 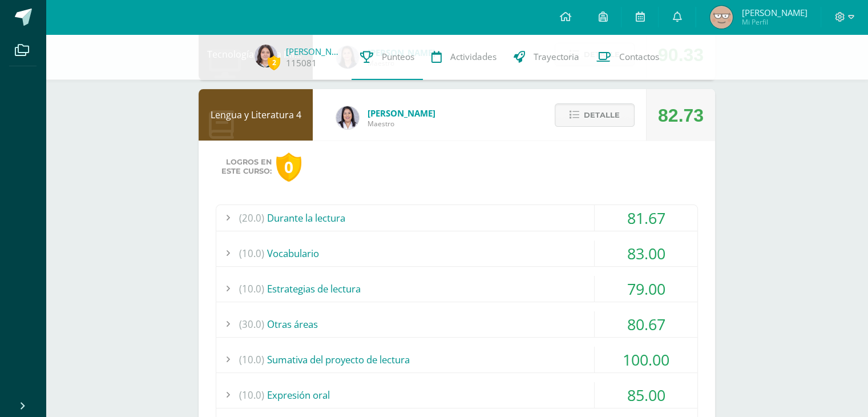 What do you see at coordinates (348, 118) in the screenshot?
I see `img: fd1196377973db38ffd7ffd912a4bf7e.png` at bounding box center [348, 118].